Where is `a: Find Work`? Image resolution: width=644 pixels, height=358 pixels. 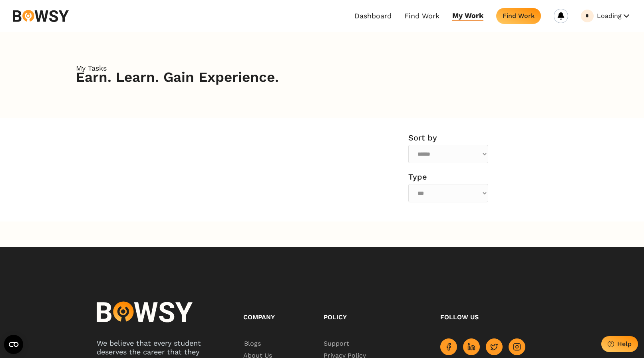
a: Find Work is located at coordinates (422, 15).